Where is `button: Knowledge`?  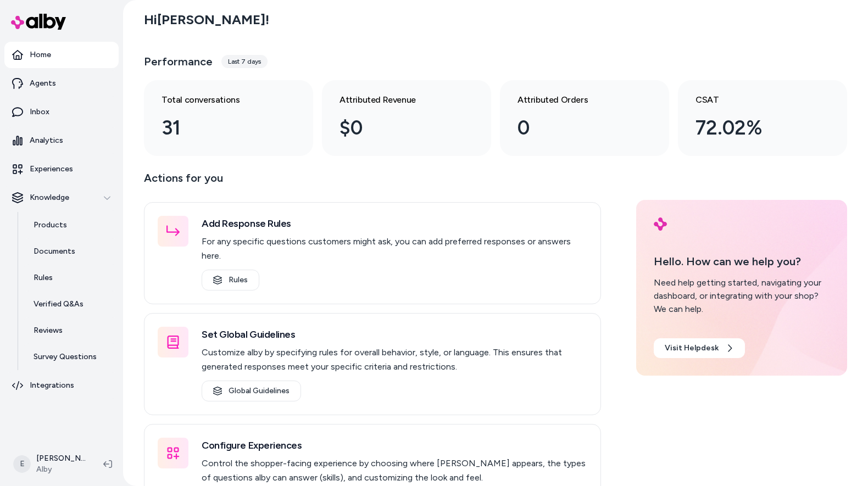
button: Knowledge is located at coordinates (61, 198).